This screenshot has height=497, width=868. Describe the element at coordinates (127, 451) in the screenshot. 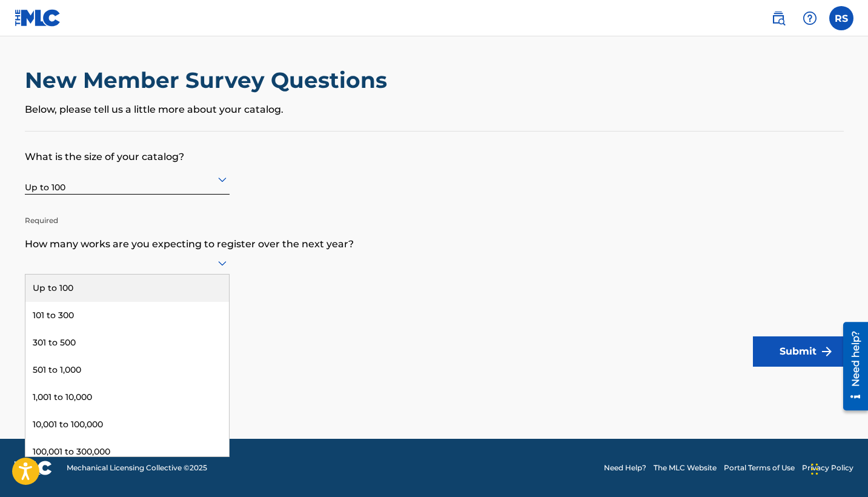

I see `div: 100,001 to 300,000` at that location.